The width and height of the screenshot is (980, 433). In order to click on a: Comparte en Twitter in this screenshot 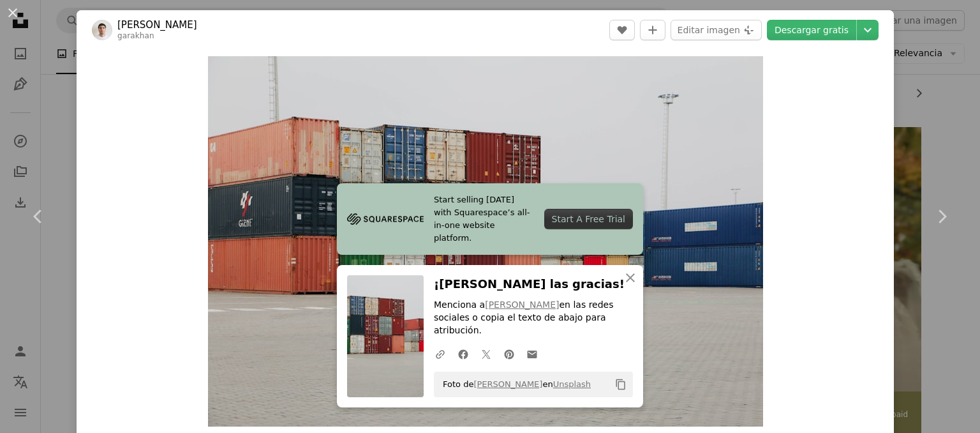, I will do `click(486, 353)`.